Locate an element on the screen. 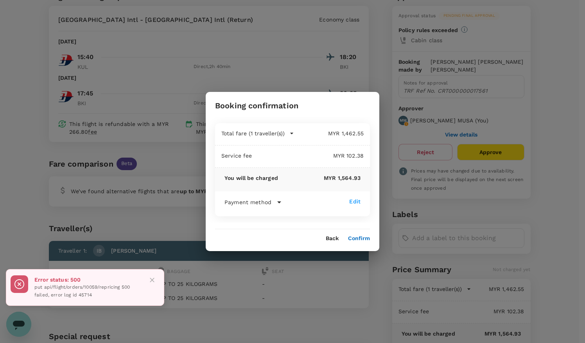  p: You will be charged is located at coordinates (251, 178).